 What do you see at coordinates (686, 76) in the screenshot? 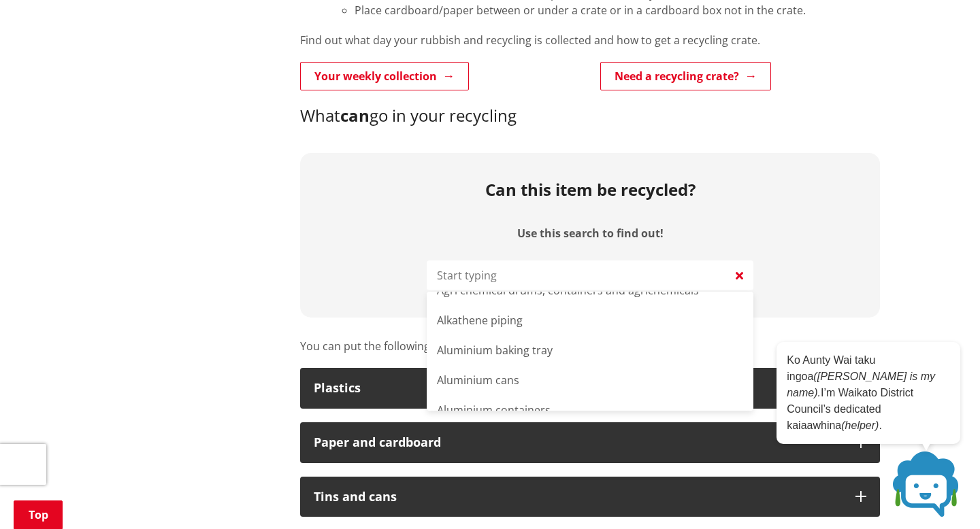
I see `a: Need a recycling crate?` at bounding box center [686, 76].